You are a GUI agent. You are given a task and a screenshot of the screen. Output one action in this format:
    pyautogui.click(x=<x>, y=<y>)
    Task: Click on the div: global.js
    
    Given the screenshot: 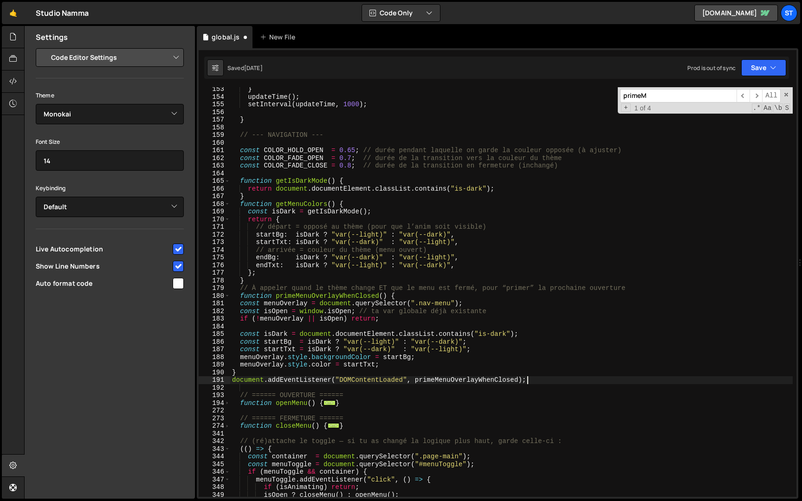 What is the action you would take?
    pyautogui.click(x=225, y=37)
    